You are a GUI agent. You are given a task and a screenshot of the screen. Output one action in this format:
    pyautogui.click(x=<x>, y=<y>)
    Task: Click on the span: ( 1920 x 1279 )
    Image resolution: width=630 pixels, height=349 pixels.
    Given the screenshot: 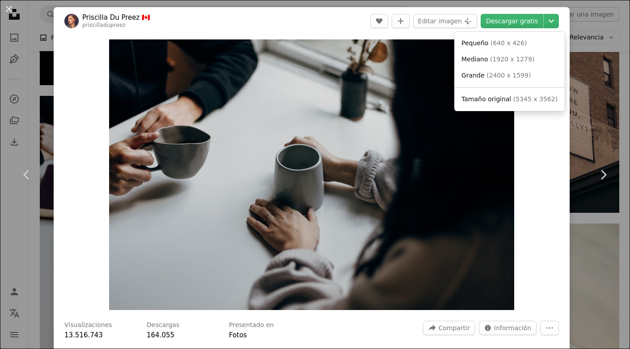 What is the action you would take?
    pyautogui.click(x=512, y=59)
    